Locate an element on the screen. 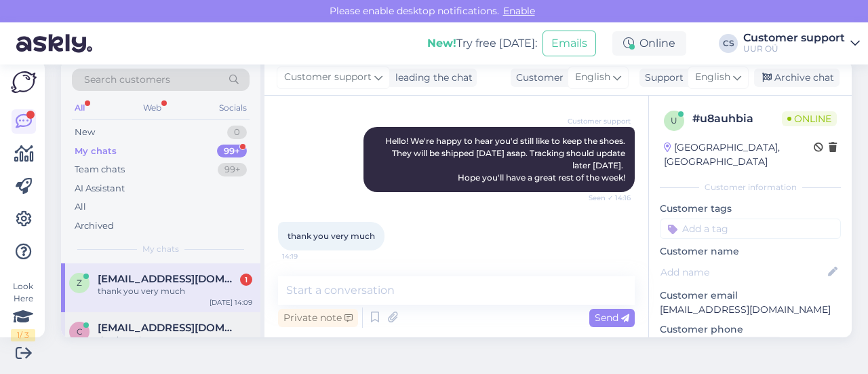 The width and height of the screenshot is (868, 374). div: Customer support is located at coordinates (794, 38).